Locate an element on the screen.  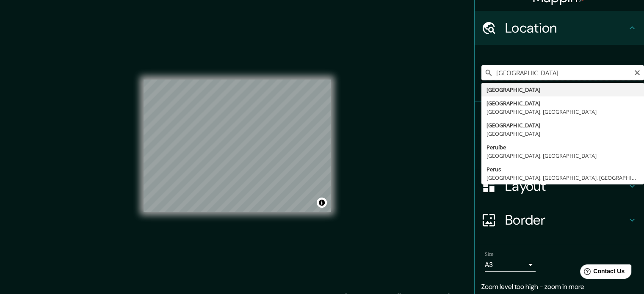
label: Size is located at coordinates (489, 255).